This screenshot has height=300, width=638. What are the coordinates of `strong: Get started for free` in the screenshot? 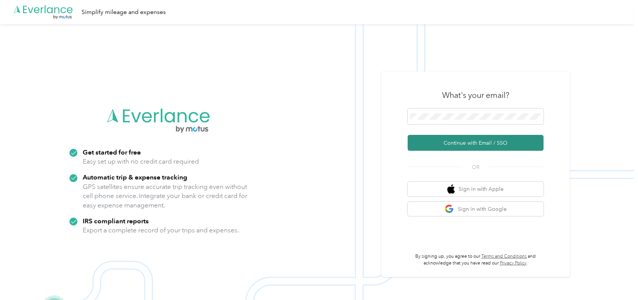 It's located at (112, 152).